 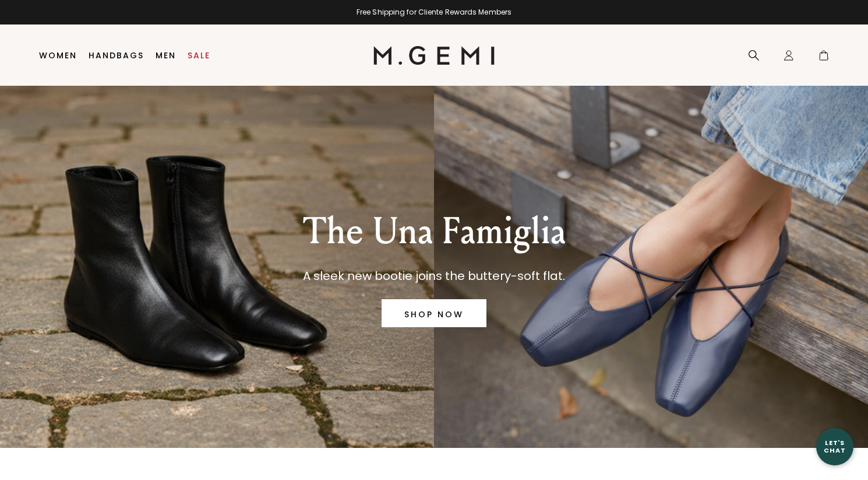 I want to click on a: SHOP NOW, so click(x=434, y=313).